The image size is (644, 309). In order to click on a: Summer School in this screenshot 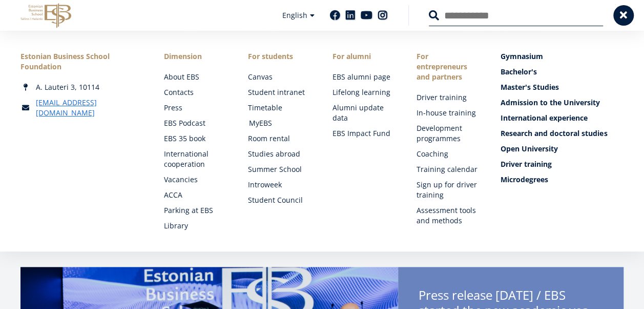, I will do `click(280, 169)`.